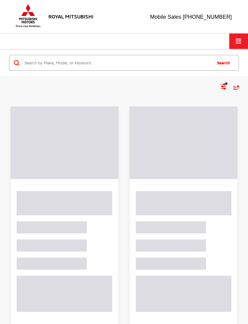 Image resolution: width=248 pixels, height=324 pixels. Describe the element at coordinates (223, 87) in the screenshot. I see `button: Select filters` at that location.